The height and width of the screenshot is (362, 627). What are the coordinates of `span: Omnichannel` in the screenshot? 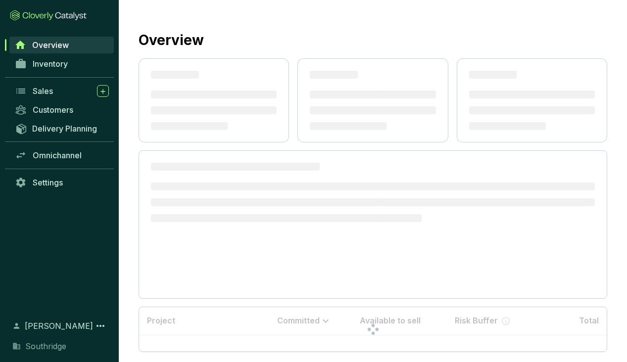 It's located at (57, 155).